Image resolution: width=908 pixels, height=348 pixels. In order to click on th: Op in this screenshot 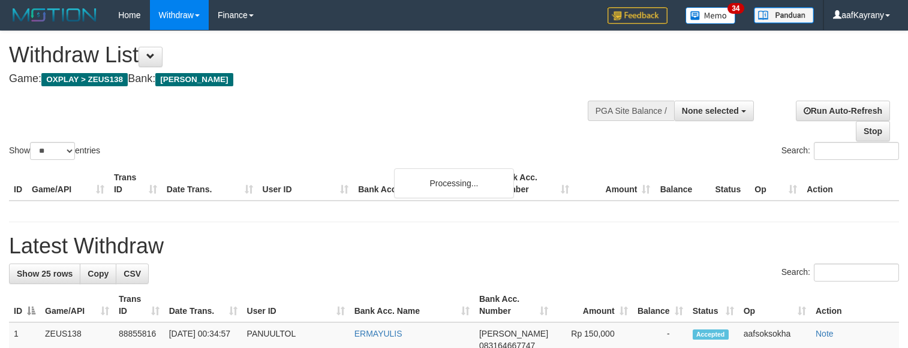, I will do `click(775, 183)`.